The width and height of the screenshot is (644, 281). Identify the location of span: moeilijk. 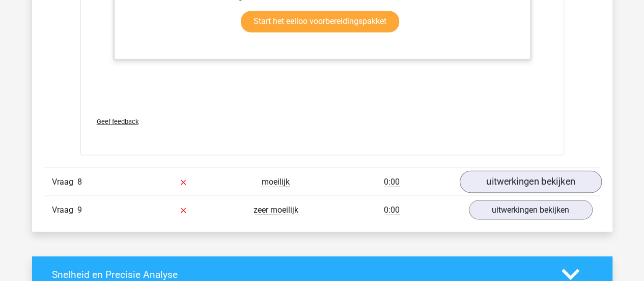
(275, 181).